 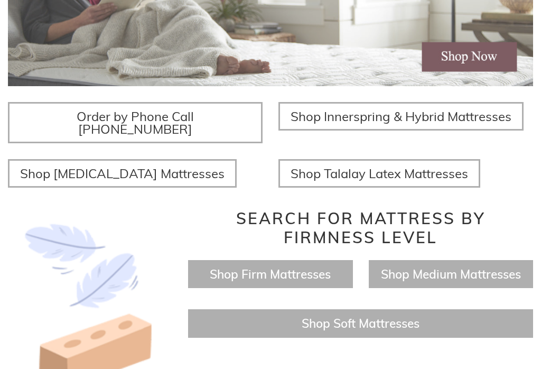 What do you see at coordinates (360, 323) in the screenshot?
I see `a: Shop Soft Mattresses` at bounding box center [360, 323].